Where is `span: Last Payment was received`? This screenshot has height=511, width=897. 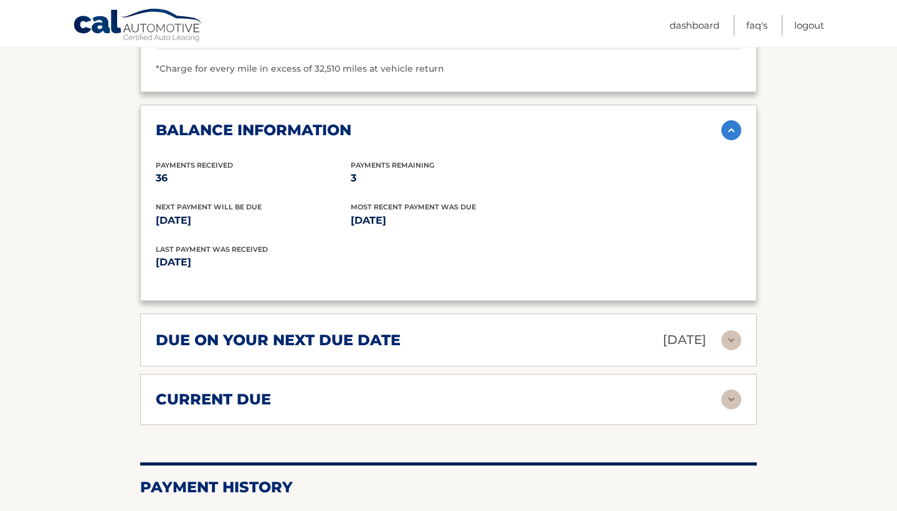 span: Last Payment was received is located at coordinates (212, 249).